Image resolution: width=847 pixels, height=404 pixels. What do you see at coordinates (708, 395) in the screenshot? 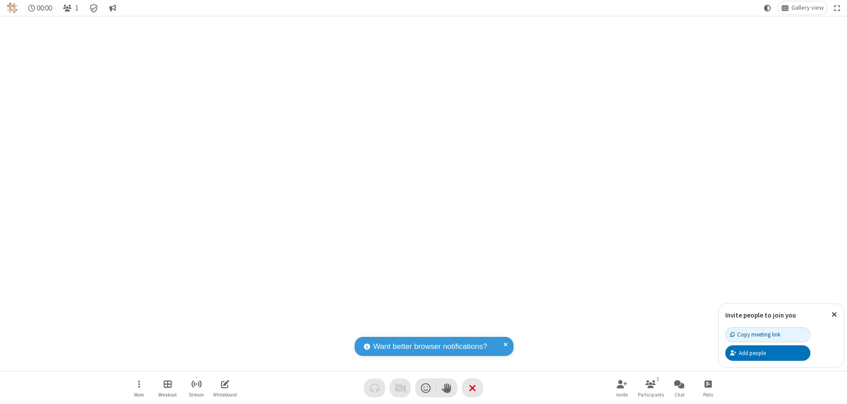
I see `span: Polls` at bounding box center [708, 395].